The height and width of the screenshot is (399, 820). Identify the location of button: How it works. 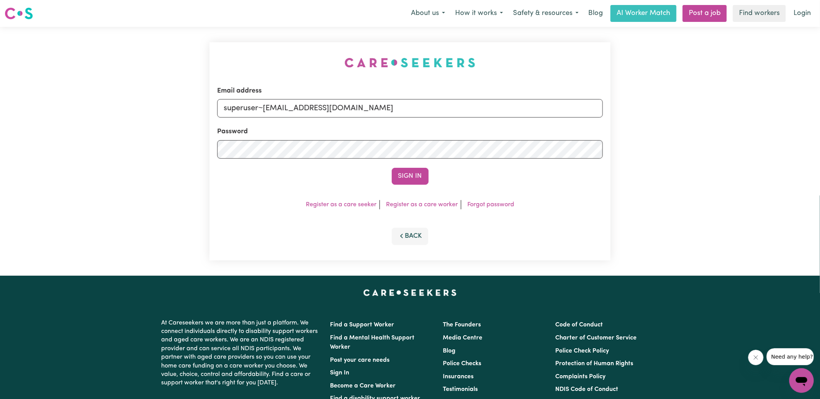
(479, 13).